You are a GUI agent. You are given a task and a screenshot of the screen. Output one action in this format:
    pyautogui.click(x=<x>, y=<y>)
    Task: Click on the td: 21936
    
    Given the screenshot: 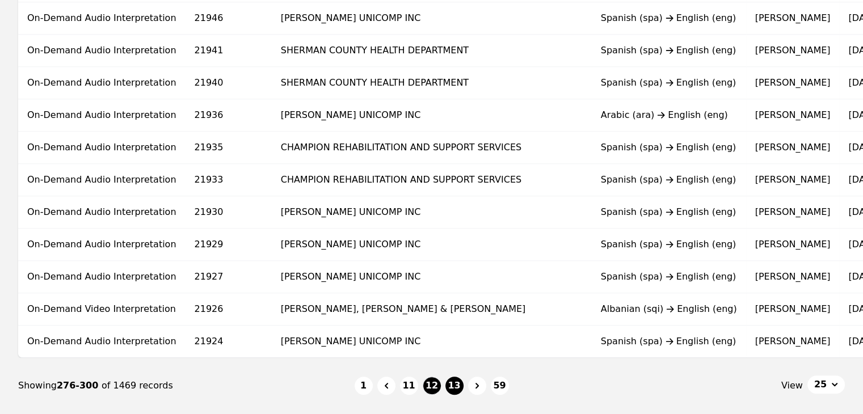 What is the action you would take?
    pyautogui.click(x=229, y=115)
    